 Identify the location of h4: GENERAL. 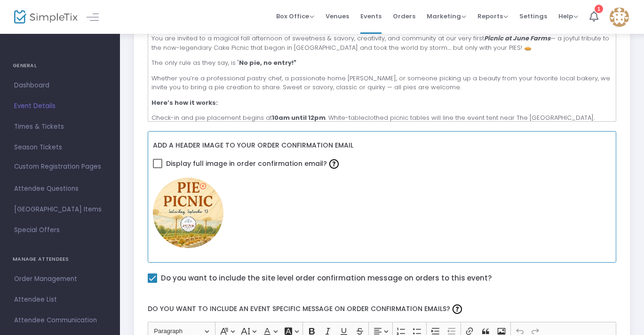
(60, 66).